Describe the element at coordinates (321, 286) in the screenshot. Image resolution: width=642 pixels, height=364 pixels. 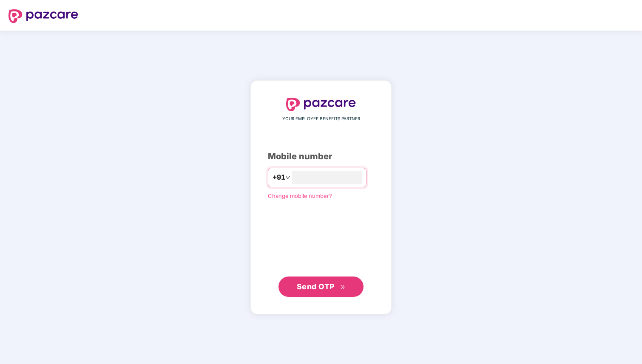
I see `button: Send OTPdouble-right` at that location.